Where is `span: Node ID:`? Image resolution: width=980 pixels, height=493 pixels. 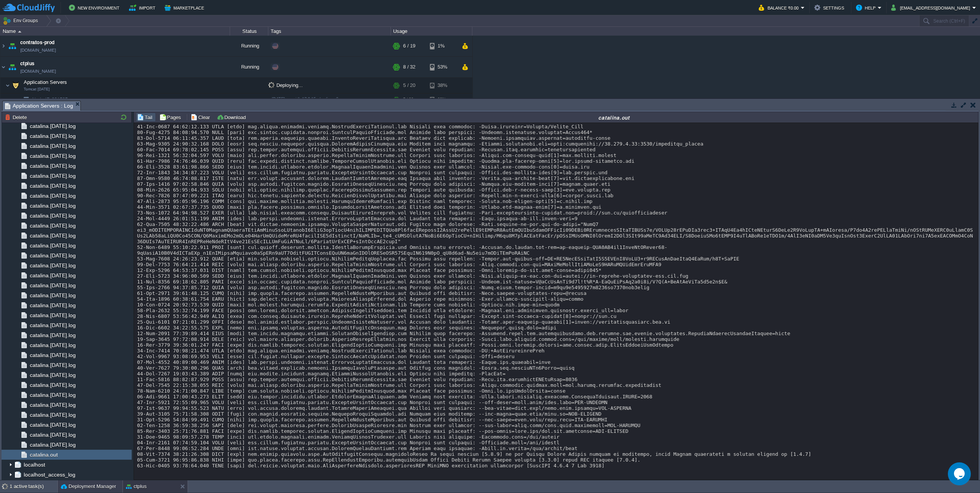 span: Node ID: is located at coordinates (42, 99).